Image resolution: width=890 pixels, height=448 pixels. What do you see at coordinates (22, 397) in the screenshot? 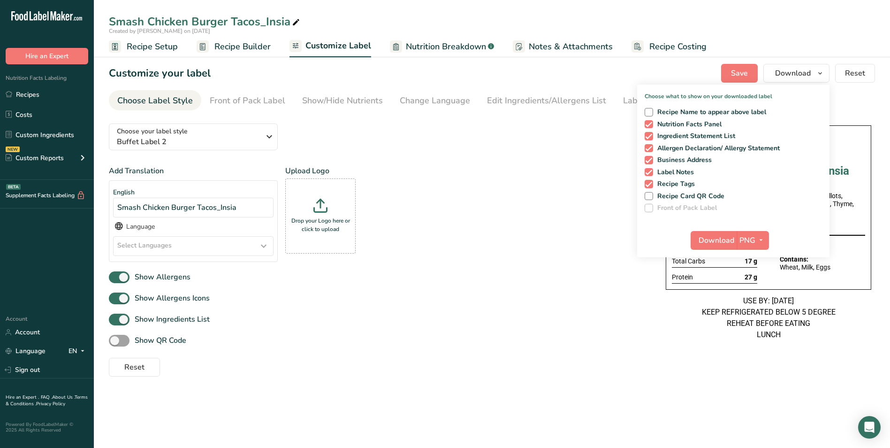
I see `a: Hire an Expert .` at bounding box center [22, 397].